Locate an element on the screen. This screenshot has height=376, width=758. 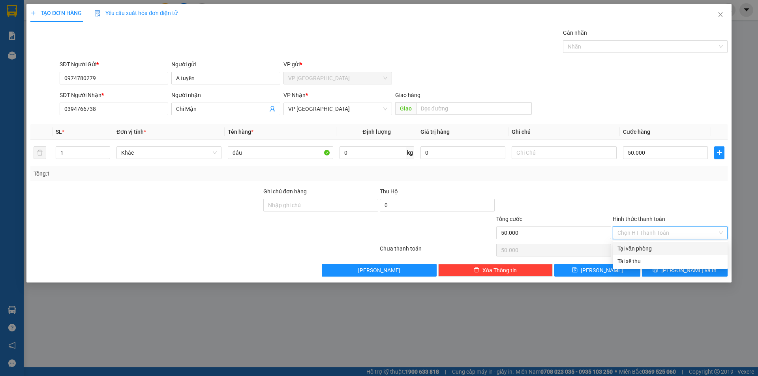
span: TẠO ĐƠN HÀNG is located at coordinates (56, 13).